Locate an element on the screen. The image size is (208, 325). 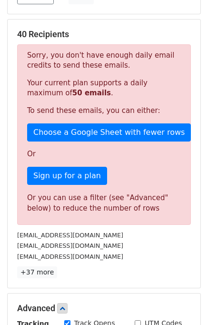
p: To send these emails, you can either: is located at coordinates (104, 110).